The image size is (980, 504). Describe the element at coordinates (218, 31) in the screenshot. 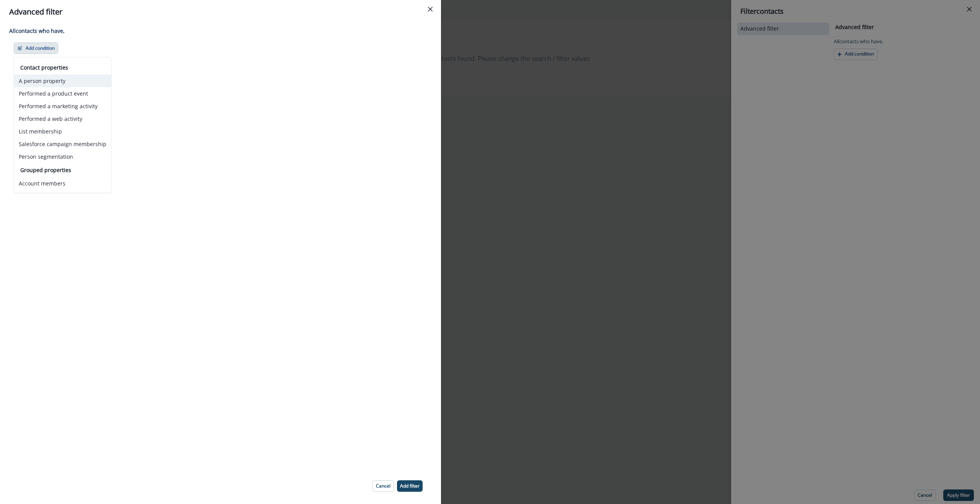

I see `p: All contact s who have,` at that location.